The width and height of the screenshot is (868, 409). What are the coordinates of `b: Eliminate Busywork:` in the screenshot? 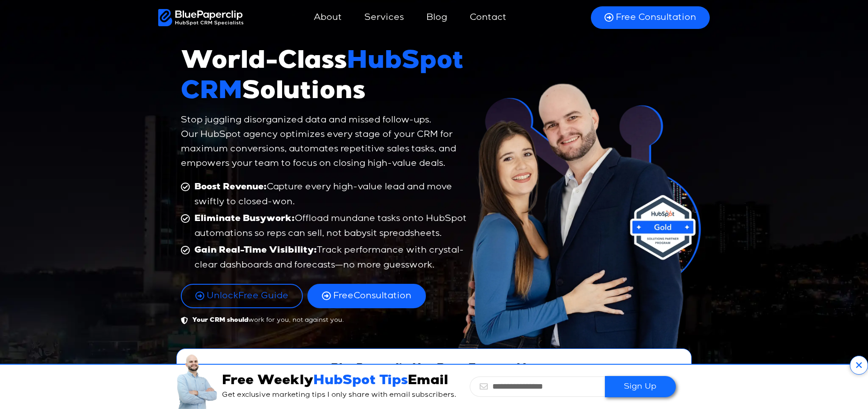 It's located at (244, 219).